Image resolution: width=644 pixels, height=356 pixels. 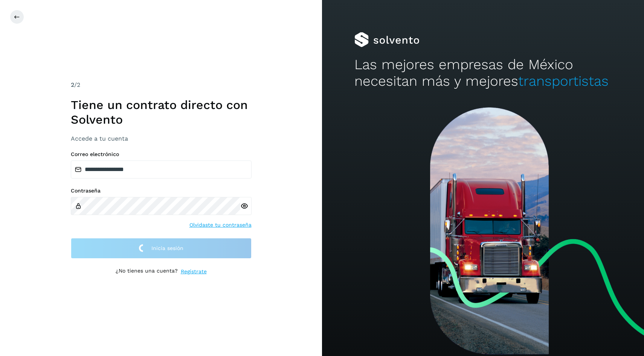 What do you see at coordinates (193, 272) in the screenshot?
I see `a: Regístrate` at bounding box center [193, 272].